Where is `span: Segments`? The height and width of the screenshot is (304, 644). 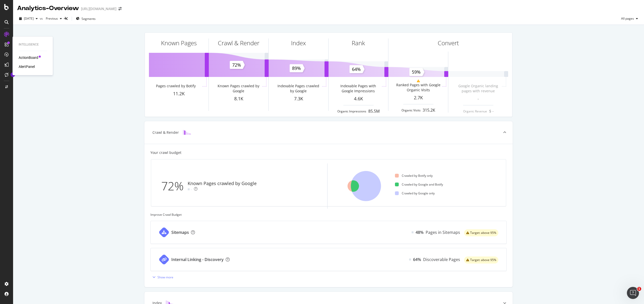 span: Segments is located at coordinates (89, 19).